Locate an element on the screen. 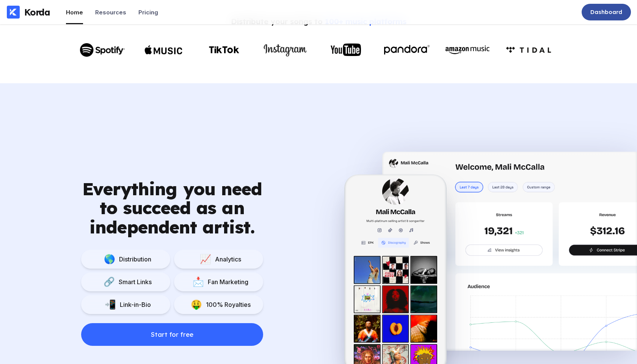  div: Start for free is located at coordinates (172, 334).